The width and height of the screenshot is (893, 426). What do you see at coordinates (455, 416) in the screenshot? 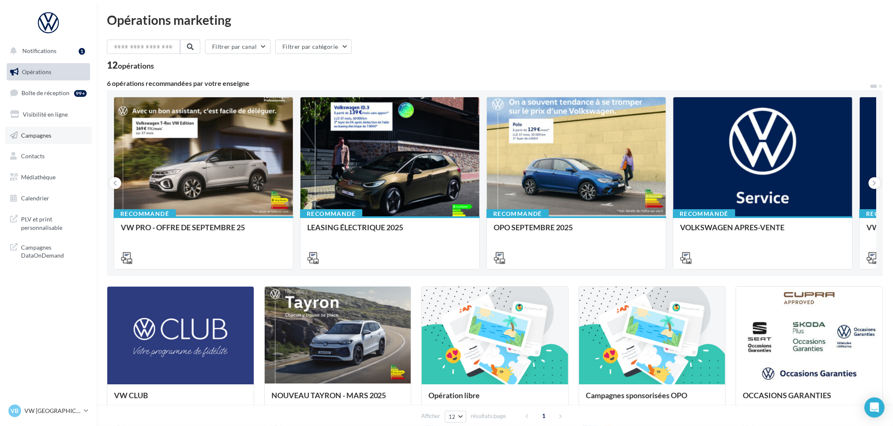
I see `button: 12` at bounding box center [455, 416].